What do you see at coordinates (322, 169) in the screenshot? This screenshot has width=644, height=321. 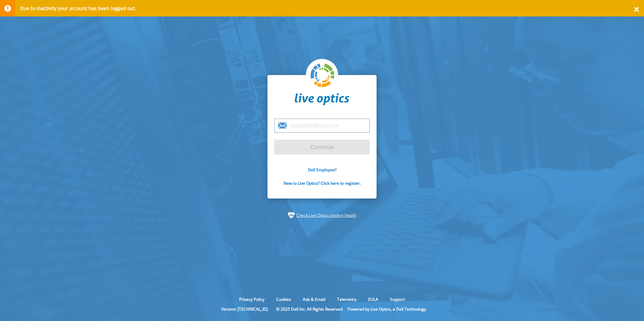 I see `a: Dell Employee?` at bounding box center [322, 169].